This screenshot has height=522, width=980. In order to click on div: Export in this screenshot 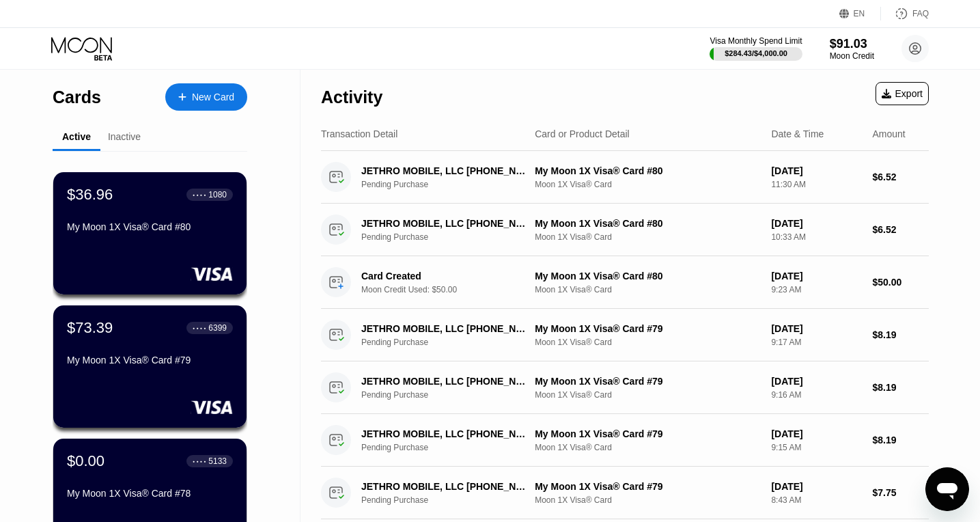, I will do `click(902, 93)`.